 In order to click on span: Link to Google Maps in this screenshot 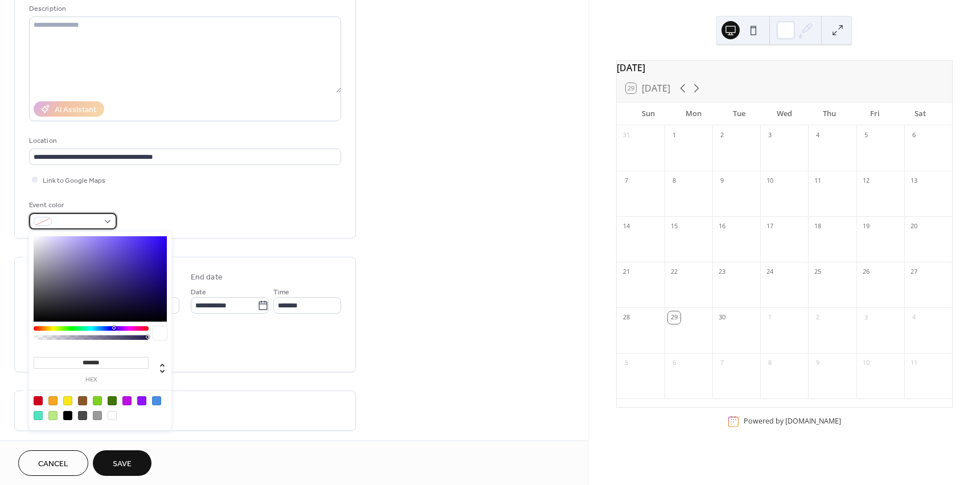, I will do `click(74, 180)`.